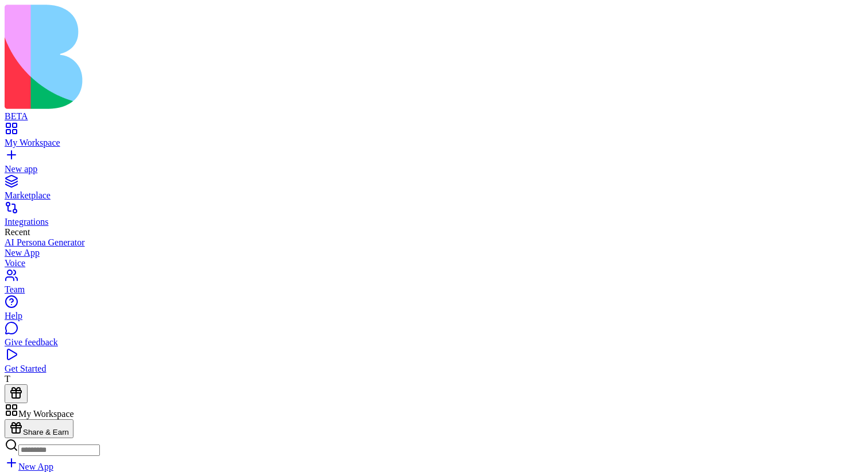 The image size is (868, 472). Describe the element at coordinates (434, 142) in the screenshot. I see `div: My Workspace` at that location.